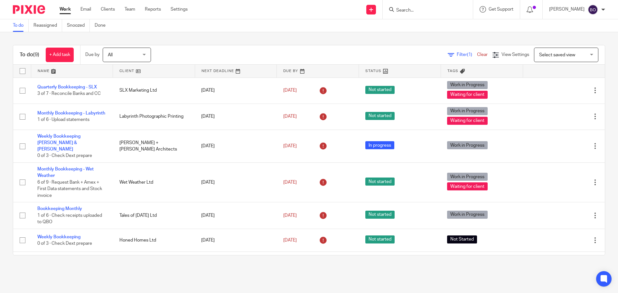 This screenshot has height=293, width=618. Describe the element at coordinates (69, 94) in the screenshot. I see `span: 3 of 7 · Reconcile Banks and CC` at that location.